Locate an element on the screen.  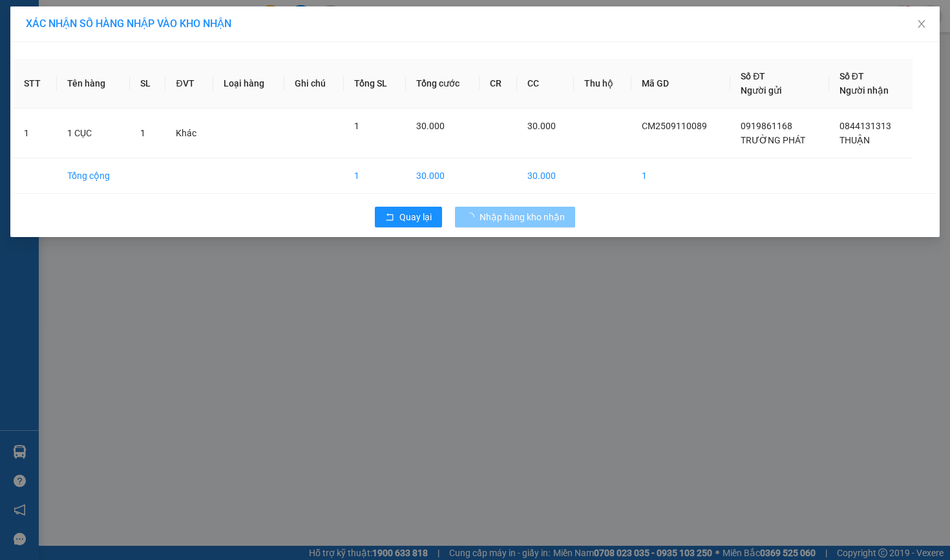
span: TRƯỜNG PHÁT is located at coordinates (773, 140).